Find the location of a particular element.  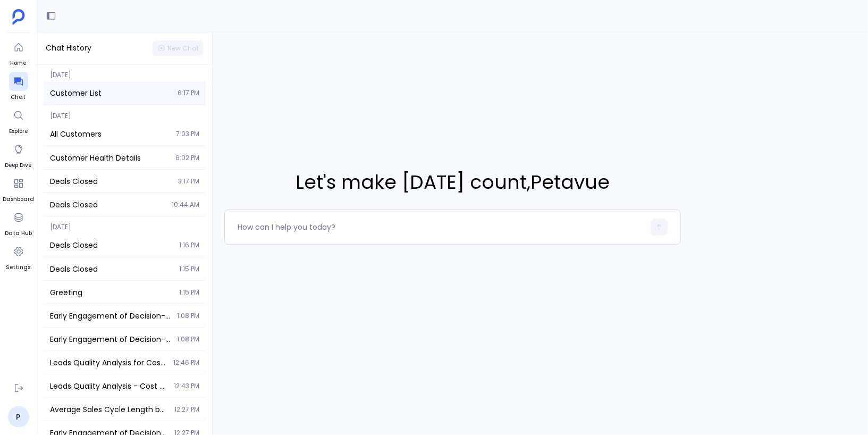

span: Deep Dive is located at coordinates (18, 165).